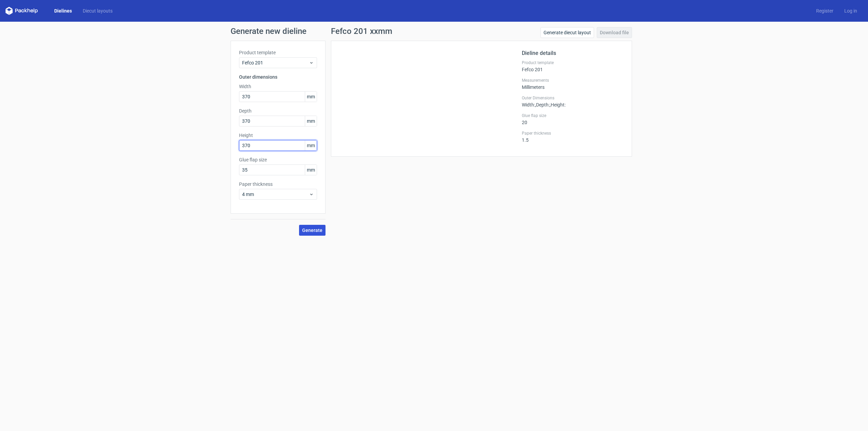  Describe the element at coordinates (573, 80) in the screenshot. I see `label: Measurements` at that location.